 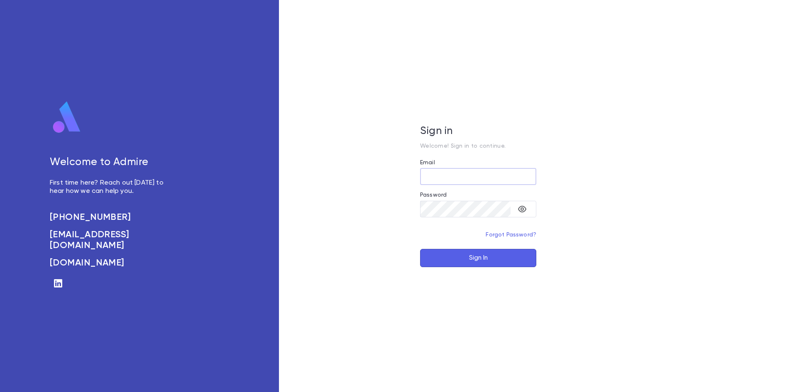 I want to click on h5: Sign in, so click(x=478, y=132).